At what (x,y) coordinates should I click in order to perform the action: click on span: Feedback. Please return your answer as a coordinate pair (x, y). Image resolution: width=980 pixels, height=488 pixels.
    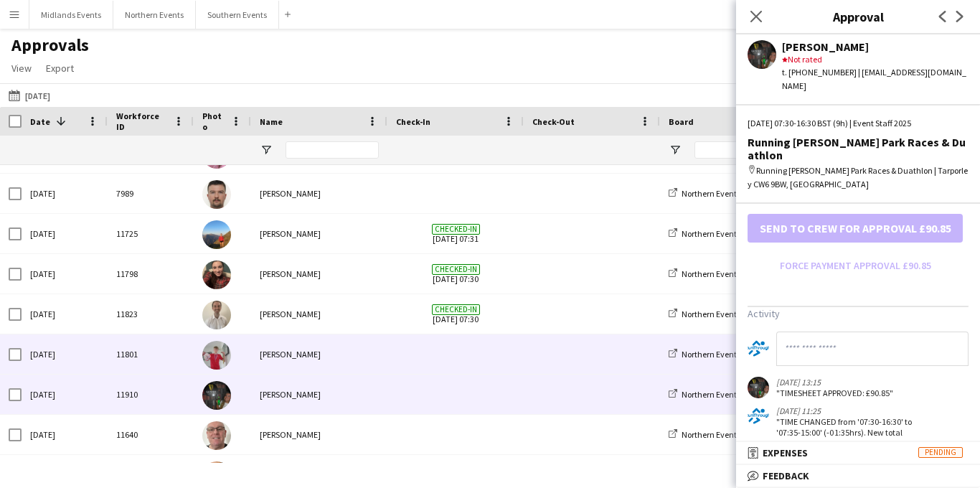
    Looking at the image, I should click on (786, 475).